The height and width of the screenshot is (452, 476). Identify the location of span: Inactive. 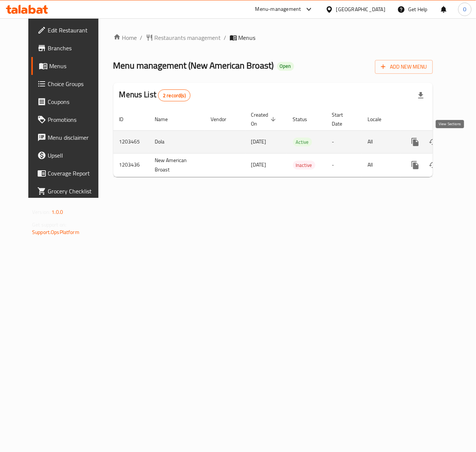
(304, 165).